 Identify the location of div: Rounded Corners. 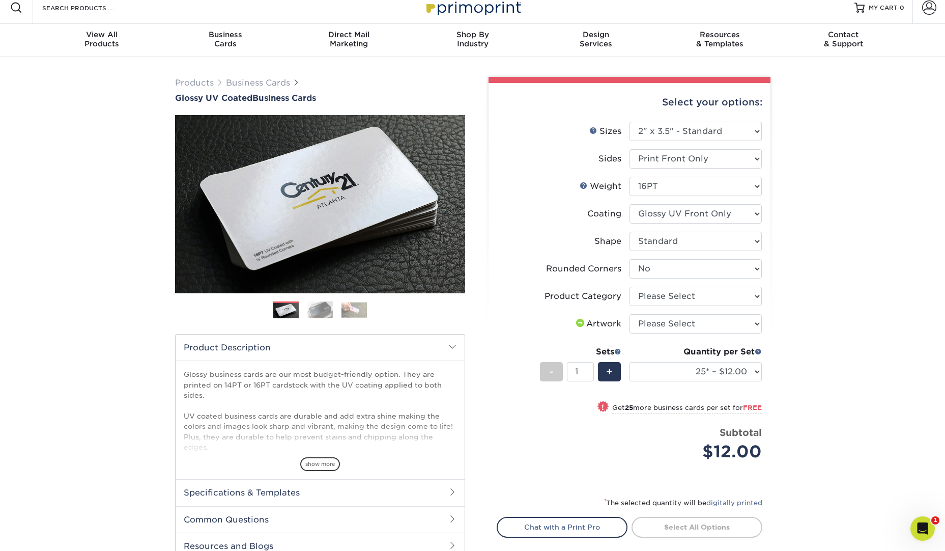
(584, 269).